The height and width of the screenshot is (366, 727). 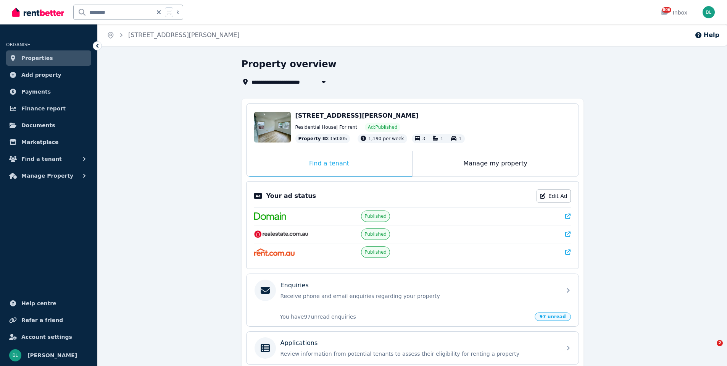 I want to click on button: Help, so click(x=707, y=35).